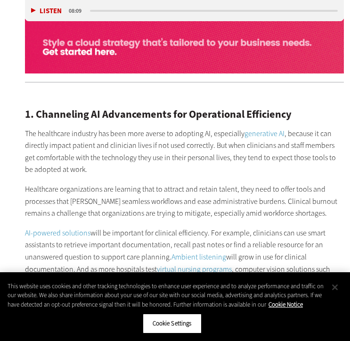 This screenshot has height=341, width=350. Describe the element at coordinates (184, 201) in the screenshot. I see `p: Healthcare organizations are learning that to attract and retain talent, they need to offer tools...` at that location.